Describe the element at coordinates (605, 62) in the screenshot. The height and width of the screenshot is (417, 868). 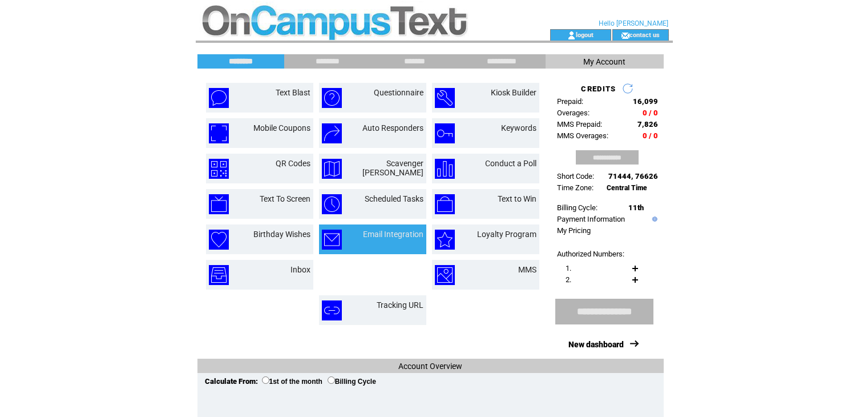
I see `span: My Account` at that location.